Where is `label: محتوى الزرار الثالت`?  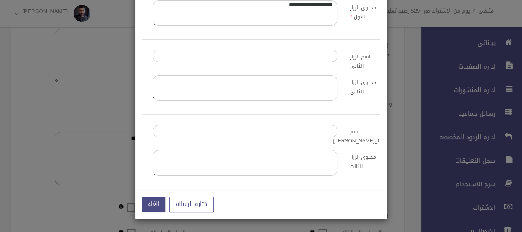 label: محتوى الزرار الثالت is located at coordinates (364, 160).